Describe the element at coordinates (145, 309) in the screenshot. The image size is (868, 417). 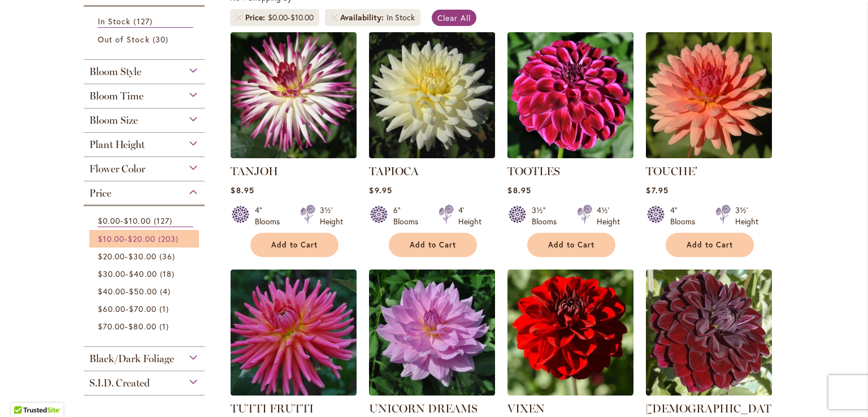
I see `a: $60.00-$70.00 1` at that location.